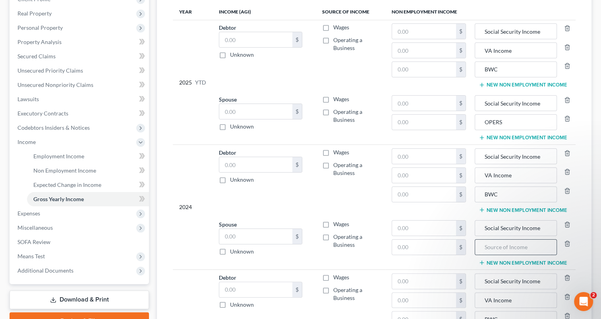 This screenshot has height=319, width=601. Describe the element at coordinates (88, 171) in the screenshot. I see `a: Non Employment Income` at that location.